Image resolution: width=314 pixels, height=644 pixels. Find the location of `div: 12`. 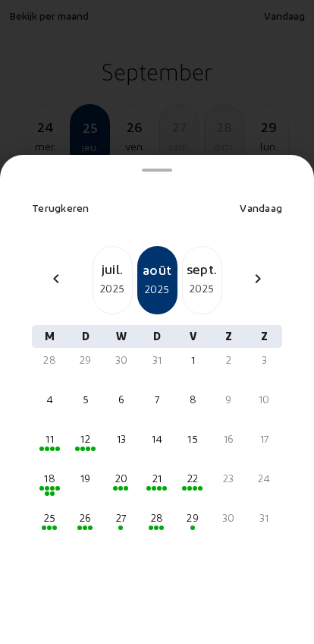

div: 12 is located at coordinates (85, 439).